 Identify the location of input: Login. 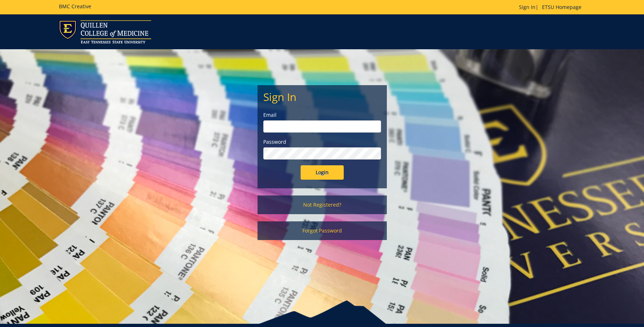
(322, 172).